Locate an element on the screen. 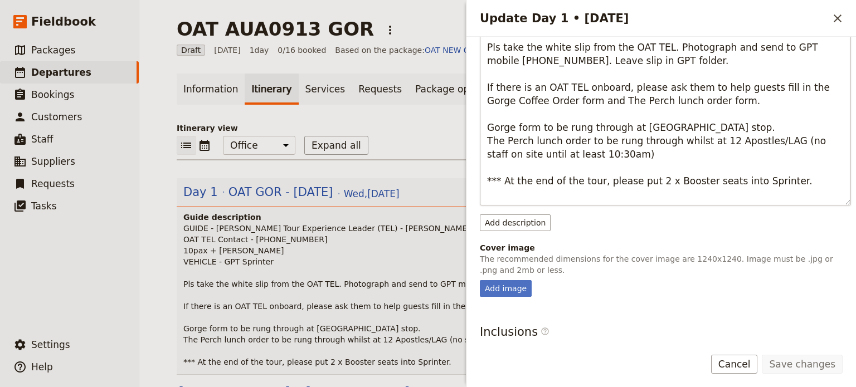 The height and width of the screenshot is (387, 856). button: Close drawer is located at coordinates (838, 18).